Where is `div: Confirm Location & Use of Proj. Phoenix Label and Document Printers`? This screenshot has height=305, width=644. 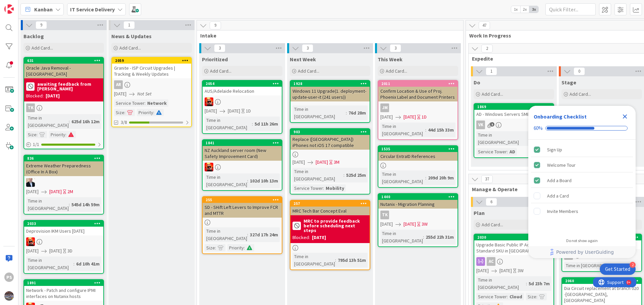
div: Confirm Location & Use of Proj. Phoenix Label and Document Printers is located at coordinates (418, 94).